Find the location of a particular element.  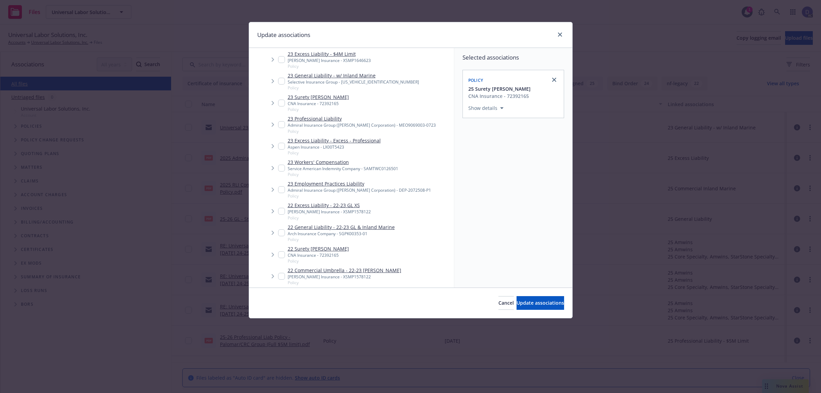

span: Selected associations is located at coordinates (513, 57).